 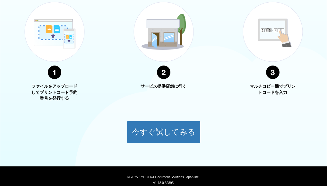 What do you see at coordinates (164, 86) in the screenshot?
I see `p: サービス提供店舗に行く` at bounding box center [164, 86].